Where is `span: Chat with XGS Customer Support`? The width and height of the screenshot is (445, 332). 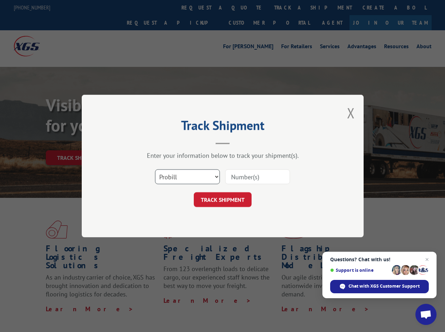 span: Chat with XGS Customer Support is located at coordinates (384, 287).